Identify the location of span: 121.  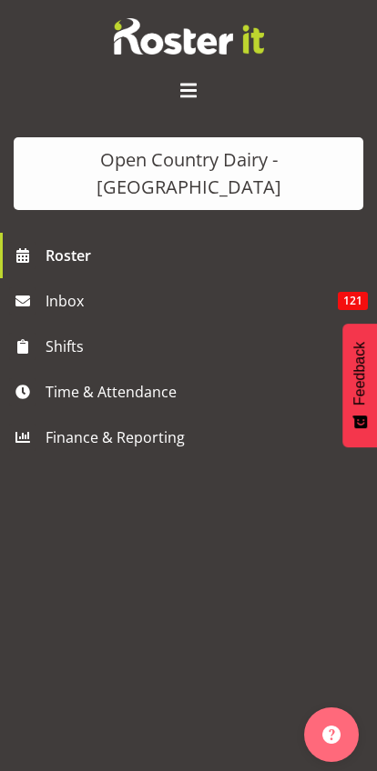
(352, 301).